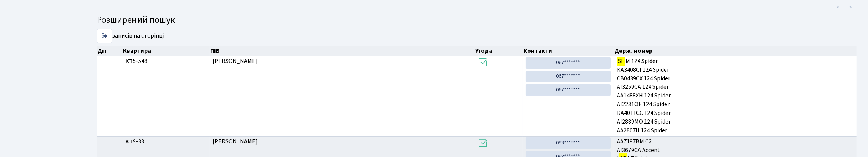 This screenshot has width=868, height=157. Describe the element at coordinates (621, 61) in the screenshot. I see `mark: SE` at that location.